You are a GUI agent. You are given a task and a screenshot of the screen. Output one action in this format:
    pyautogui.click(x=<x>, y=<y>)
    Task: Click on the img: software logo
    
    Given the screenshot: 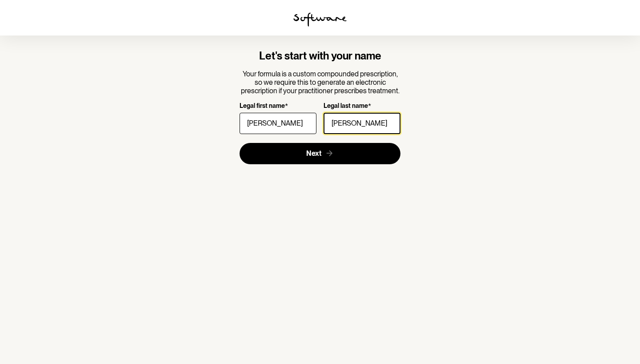 What is the action you would take?
    pyautogui.click(x=320, y=20)
    